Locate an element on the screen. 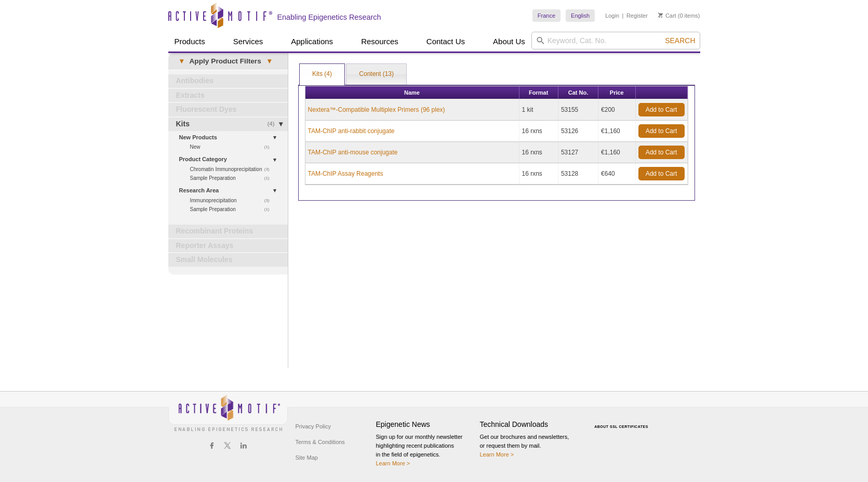 This screenshot has width=868, height=482. a: Login is located at coordinates (611, 15).